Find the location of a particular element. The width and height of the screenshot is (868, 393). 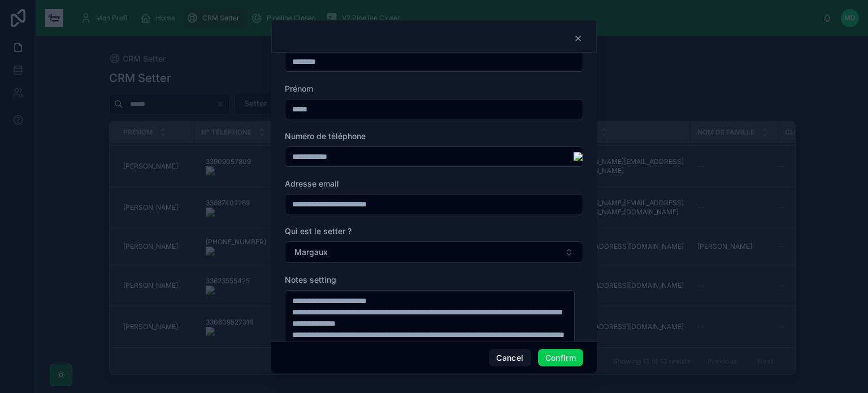

span: Numéro de téléphone is located at coordinates (325, 136).